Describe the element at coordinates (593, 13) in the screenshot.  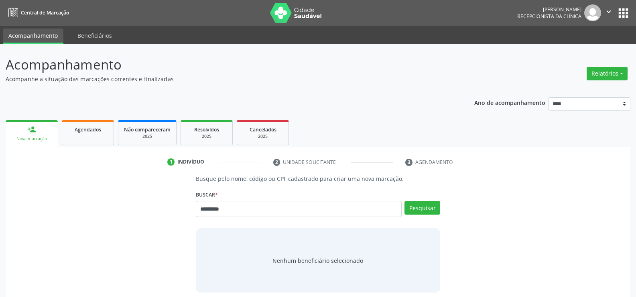
I see `img: img` at that location.